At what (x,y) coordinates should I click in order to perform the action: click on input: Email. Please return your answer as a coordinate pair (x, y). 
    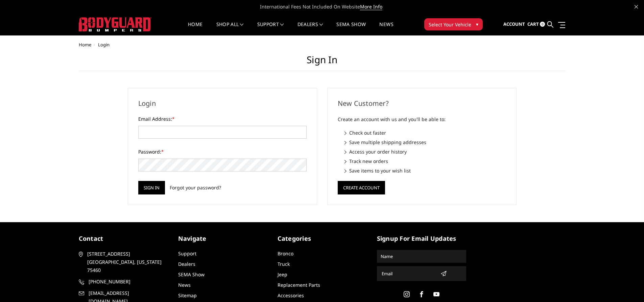
    Looking at the image, I should click on (409, 273).